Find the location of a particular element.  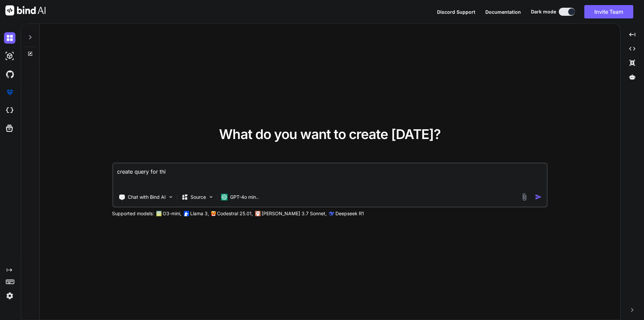

span: Discord Support is located at coordinates (456, 12).